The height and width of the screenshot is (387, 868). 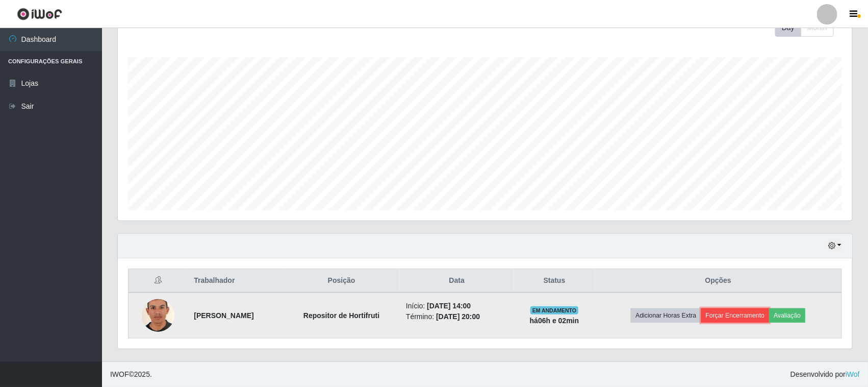 What do you see at coordinates (736, 316) in the screenshot?
I see `button: Forçar Encerramento` at bounding box center [736, 316].